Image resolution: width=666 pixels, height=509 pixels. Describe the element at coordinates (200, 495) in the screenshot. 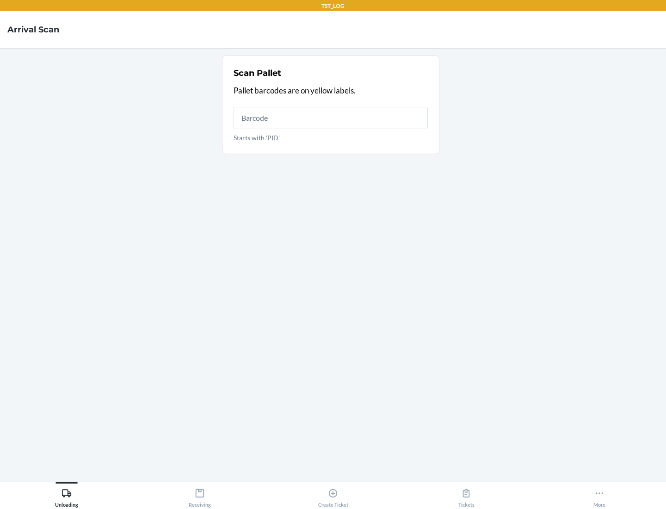

I see `button: Receiving` at that location.